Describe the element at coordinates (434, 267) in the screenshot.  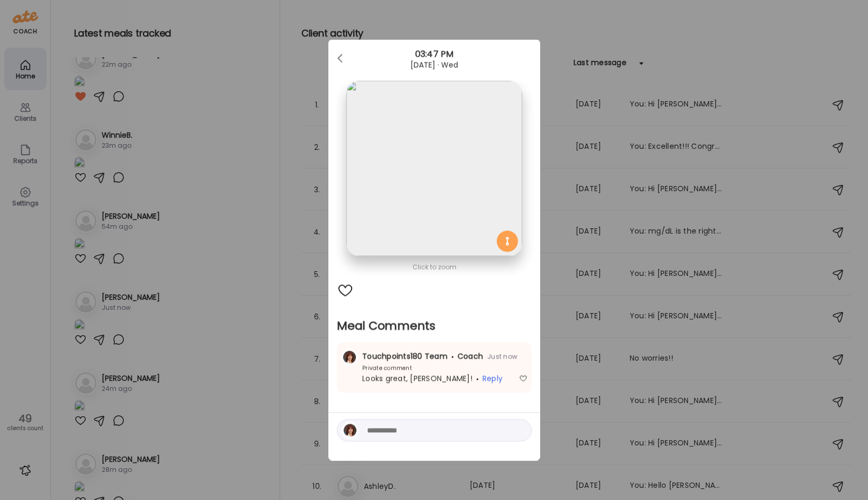
I see `div: Click to zoom` at that location.